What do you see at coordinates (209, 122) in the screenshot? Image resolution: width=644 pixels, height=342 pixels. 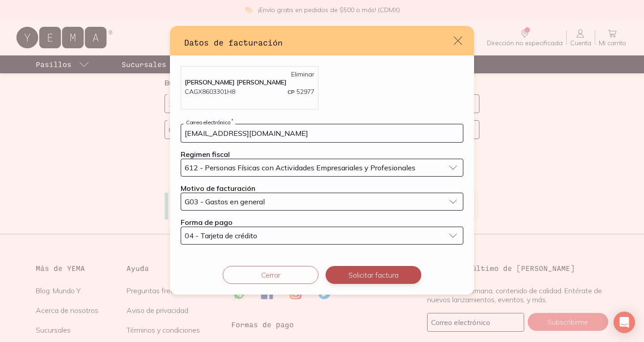 I see `label: Correo electrónico` at bounding box center [209, 122].